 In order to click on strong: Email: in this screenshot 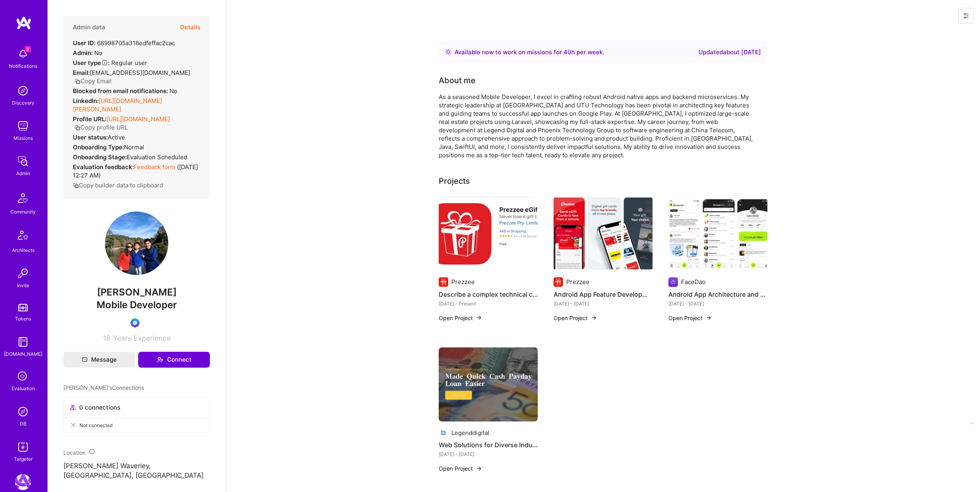, I will do `click(81, 72)`.